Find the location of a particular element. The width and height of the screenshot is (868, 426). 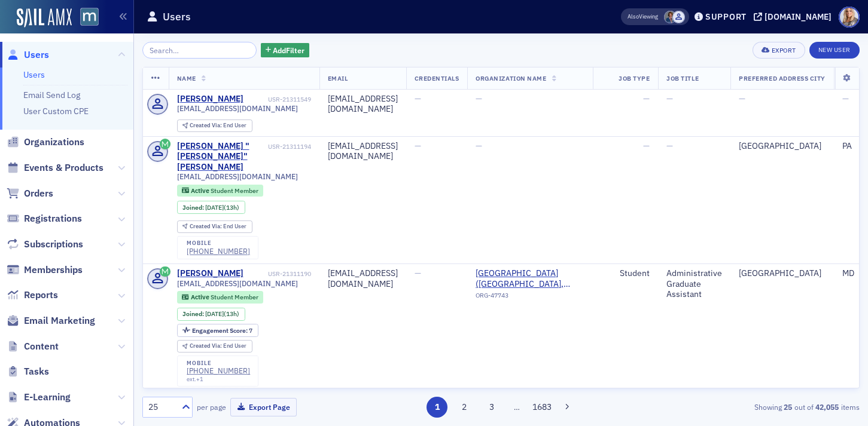

a: User Custom CPE is located at coordinates (56, 111).